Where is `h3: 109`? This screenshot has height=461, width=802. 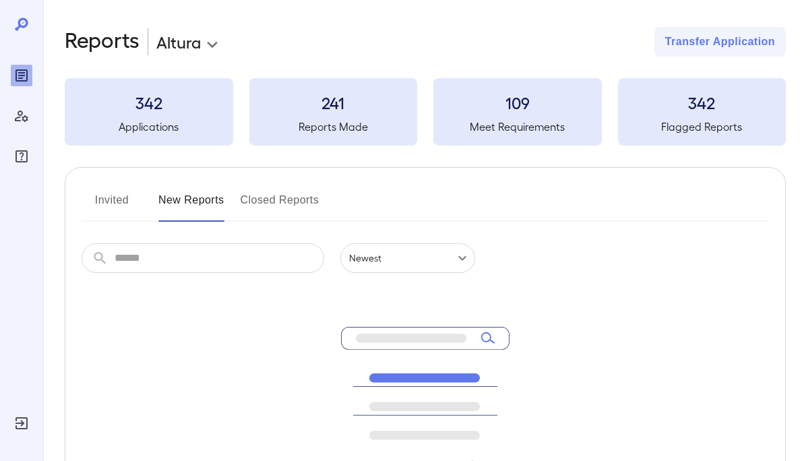 h3: 109 is located at coordinates (518, 102).